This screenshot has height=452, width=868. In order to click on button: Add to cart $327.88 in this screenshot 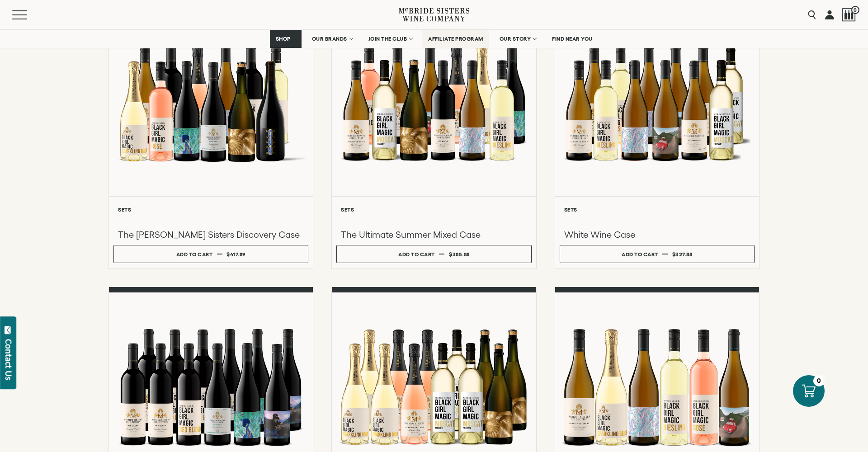, I will do `click(657, 254)`.